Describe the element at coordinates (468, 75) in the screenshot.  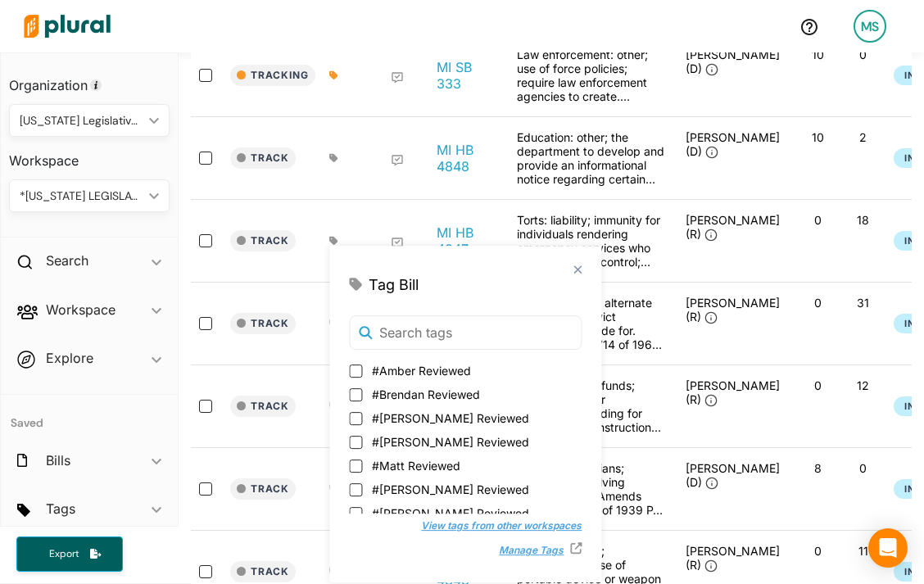
I see `a: MI SB 333` at that location.